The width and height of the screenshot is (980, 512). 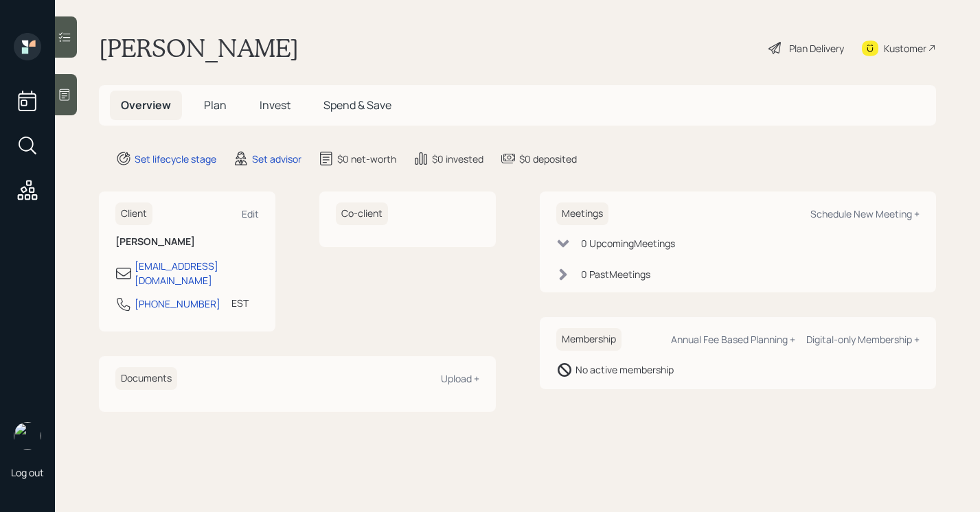 What do you see at coordinates (175, 159) in the screenshot?
I see `div: Set lifecycle stage` at bounding box center [175, 159].